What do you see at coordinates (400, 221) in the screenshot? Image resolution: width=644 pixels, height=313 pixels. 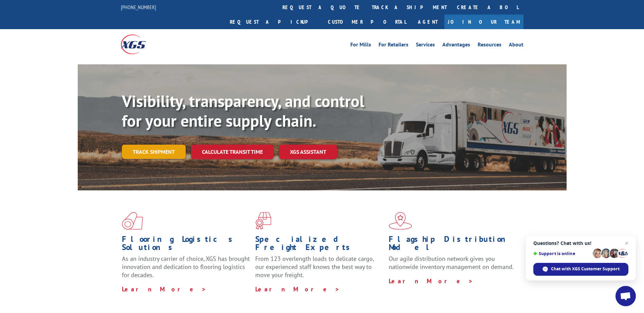 I see `img: xgs-icon-flagship-distribution-model-red` at bounding box center [400, 221].